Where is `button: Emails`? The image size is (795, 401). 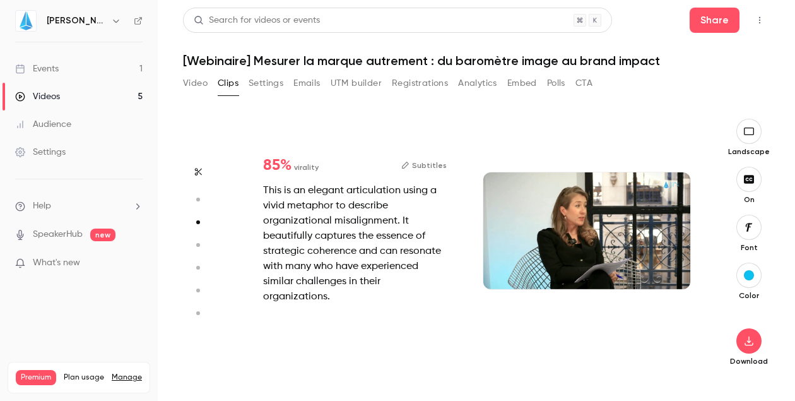
button: Emails is located at coordinates (307, 83).